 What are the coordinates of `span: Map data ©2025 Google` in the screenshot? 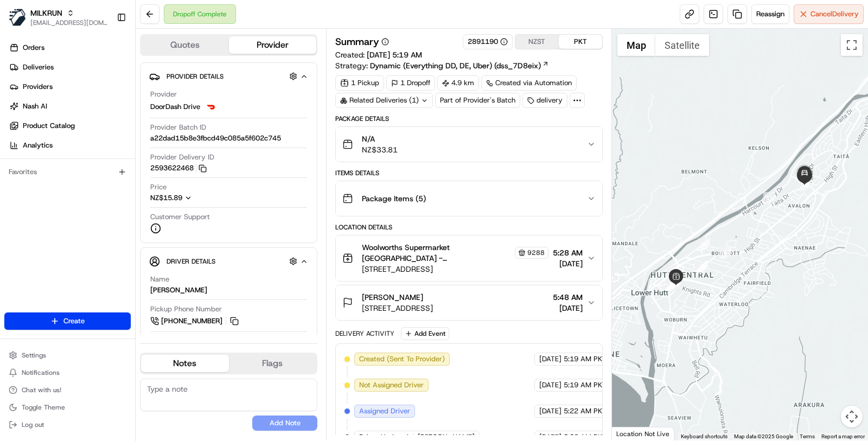 It's located at (764, 436).